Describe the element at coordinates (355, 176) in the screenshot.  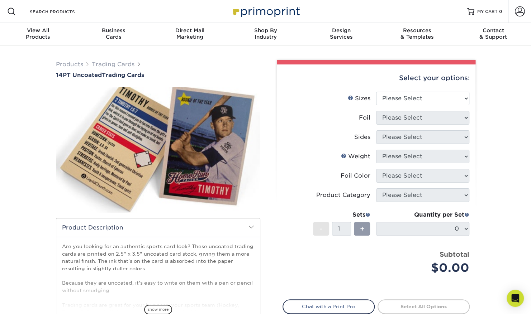
I see `div: Foil Color` at that location.